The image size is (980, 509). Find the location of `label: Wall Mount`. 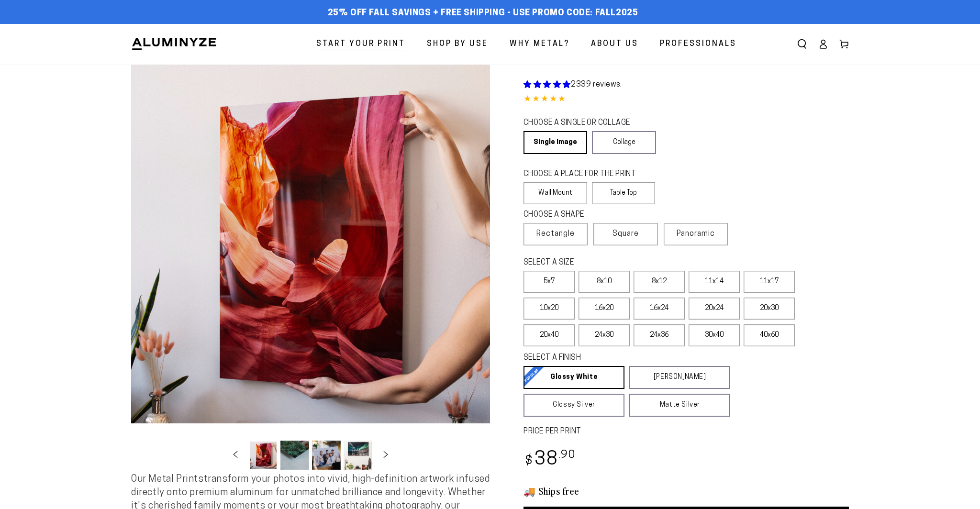

label: Wall Mount is located at coordinates (555, 193).